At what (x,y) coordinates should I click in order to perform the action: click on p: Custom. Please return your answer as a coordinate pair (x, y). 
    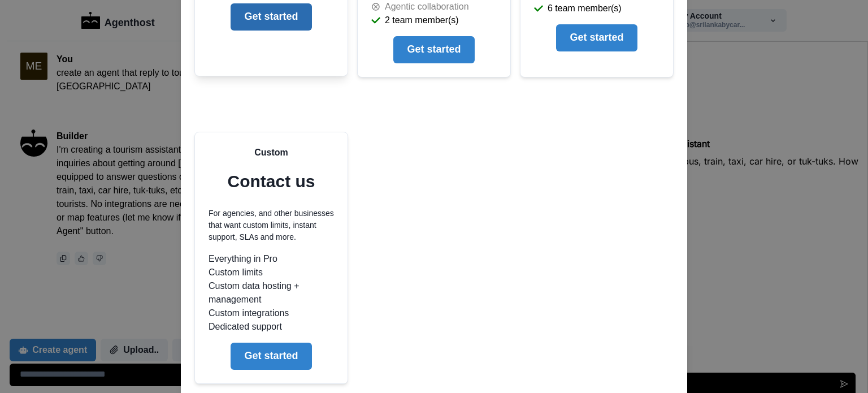
    Looking at the image, I should click on (271, 153).